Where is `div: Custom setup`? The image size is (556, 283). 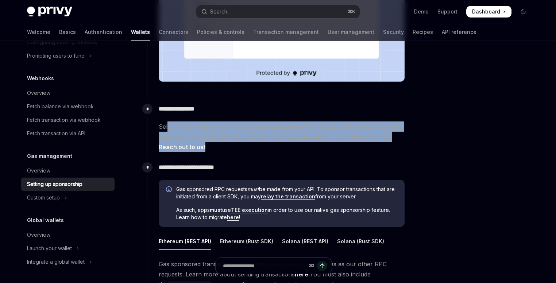 div: Custom setup is located at coordinates (43, 198).